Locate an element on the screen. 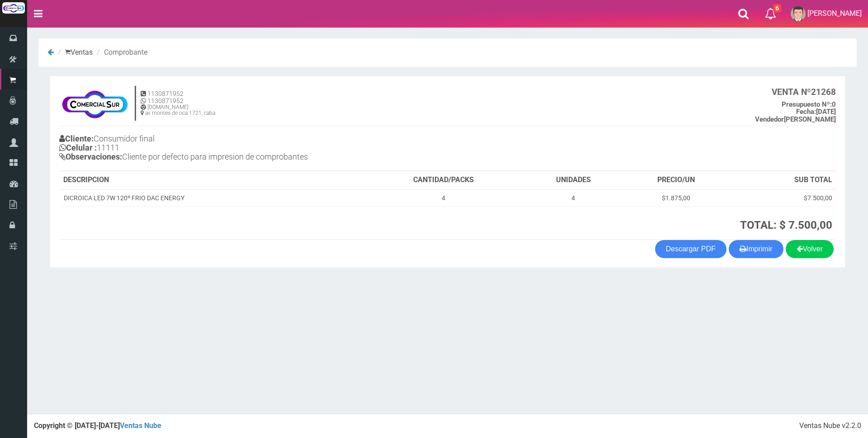  th: CANTIDAD/PACKS is located at coordinates (444, 181).